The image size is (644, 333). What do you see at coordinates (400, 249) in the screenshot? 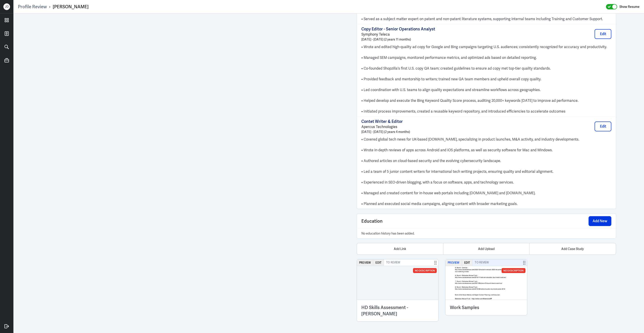
I see `div: Add Link` at bounding box center [400, 249].